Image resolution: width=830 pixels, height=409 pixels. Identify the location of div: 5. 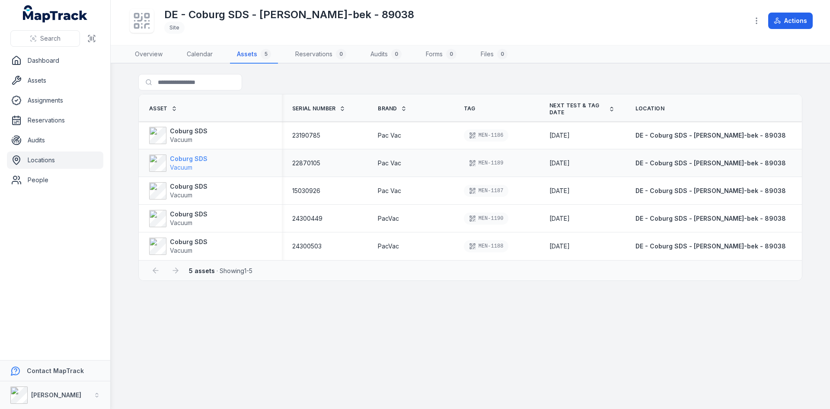
(266, 54).